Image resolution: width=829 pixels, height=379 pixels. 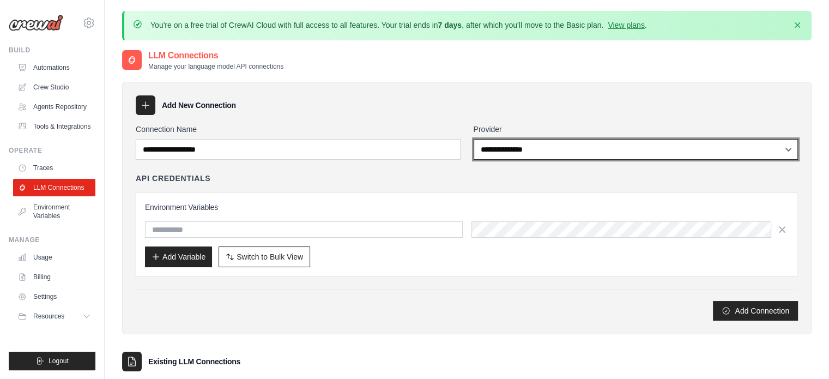 I want to click on button: Add Variable, so click(x=178, y=257).